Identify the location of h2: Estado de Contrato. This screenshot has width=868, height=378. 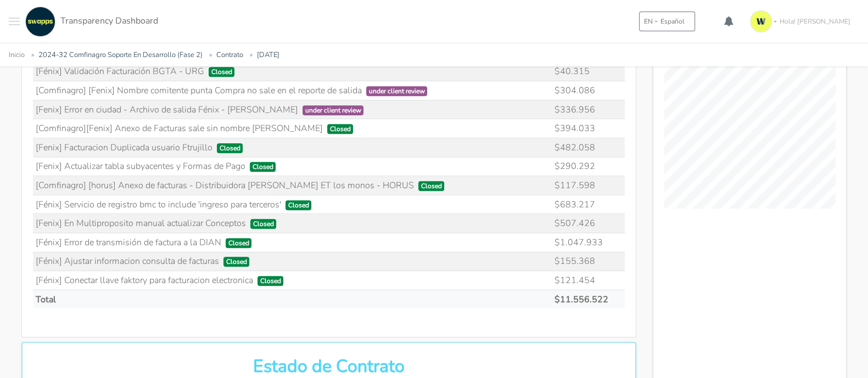
(328, 367).